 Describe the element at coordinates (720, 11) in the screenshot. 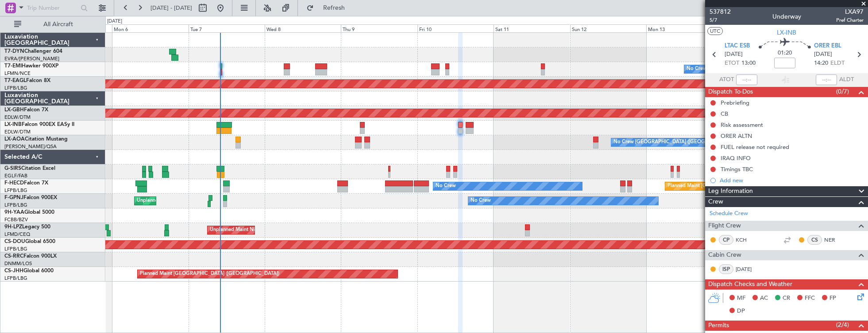

I see `span: 537812` at that location.